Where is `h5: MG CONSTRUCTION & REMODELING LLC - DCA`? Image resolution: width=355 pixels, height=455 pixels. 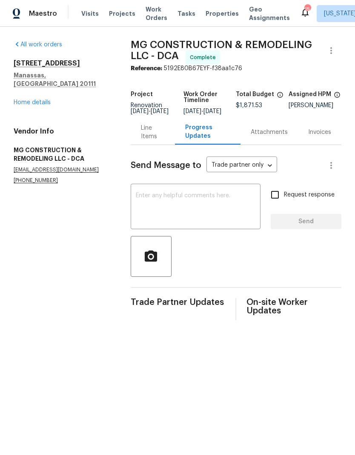 h5: MG CONSTRUCTION & REMODELING LLC - DCA is located at coordinates (62, 154).